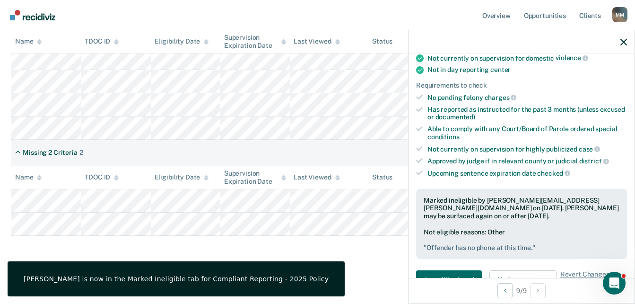  What do you see at coordinates (620, 15) in the screenshot?
I see `div: M M` at bounding box center [620, 15].